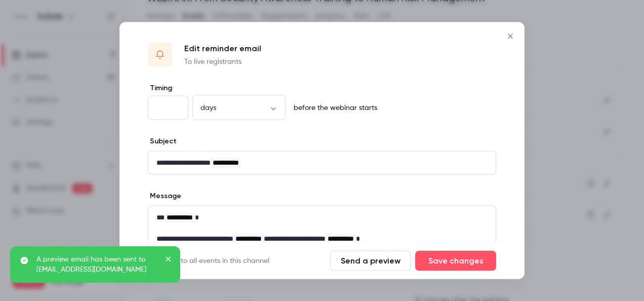 This screenshot has width=644, height=301. Describe the element at coordinates (322, 162) in the screenshot. I see `div: editor` at that location.